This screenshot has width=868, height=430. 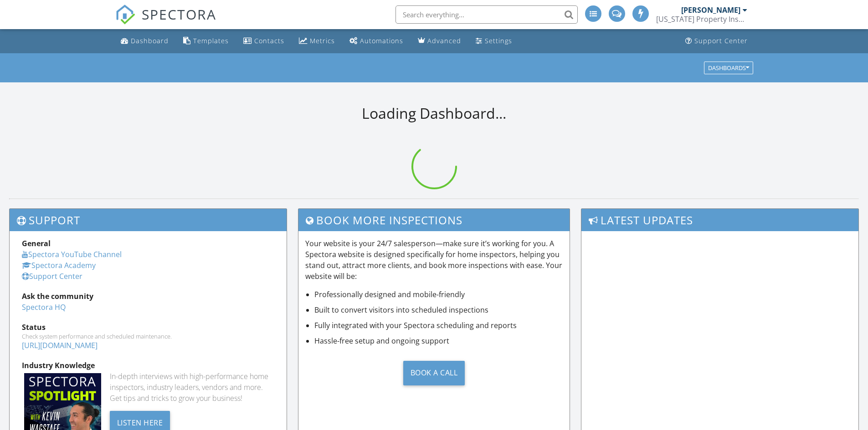 What do you see at coordinates (44, 308) in the screenshot?
I see `a: Spectora HQ` at bounding box center [44, 308].